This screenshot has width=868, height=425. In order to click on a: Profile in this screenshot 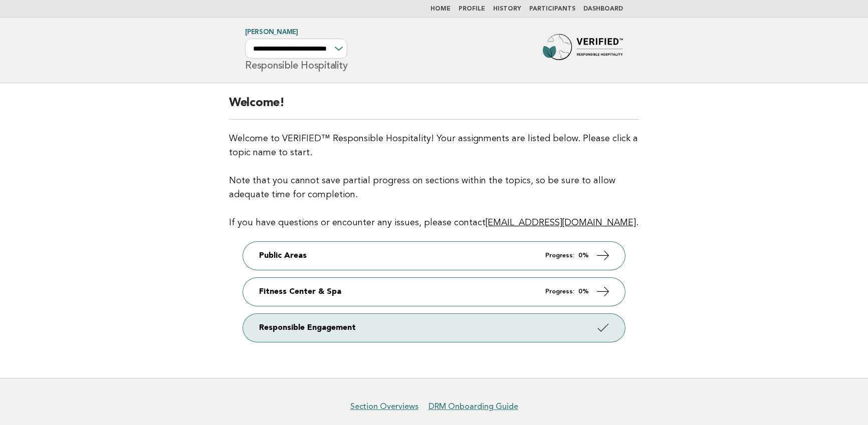, I will do `click(471, 9)`.